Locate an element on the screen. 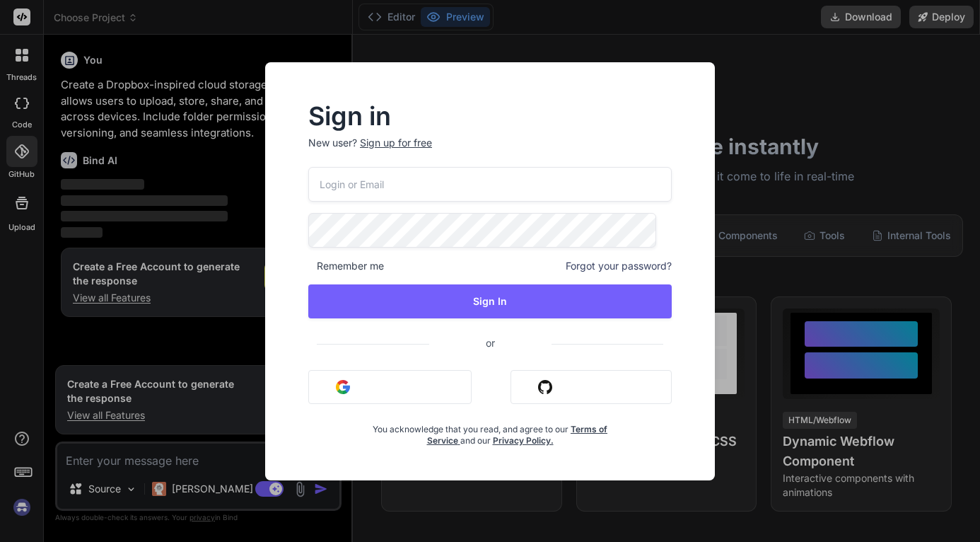 This screenshot has width=980, height=542. a: Privacy Policy. is located at coordinates (523, 440).